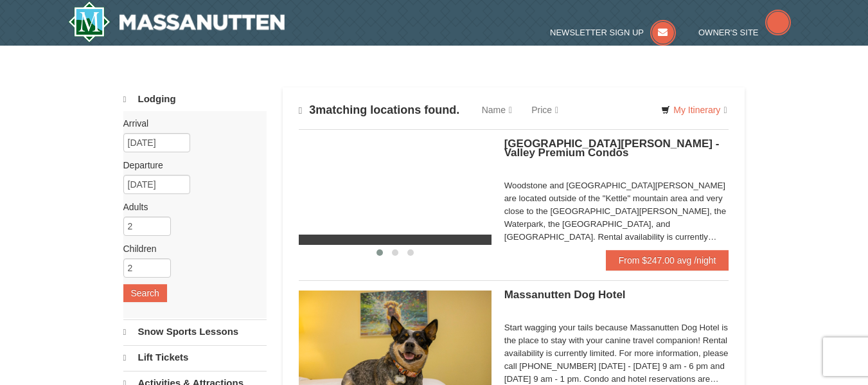 This screenshot has width=868, height=385. Describe the element at coordinates (545, 110) in the screenshot. I see `a: Price` at that location.